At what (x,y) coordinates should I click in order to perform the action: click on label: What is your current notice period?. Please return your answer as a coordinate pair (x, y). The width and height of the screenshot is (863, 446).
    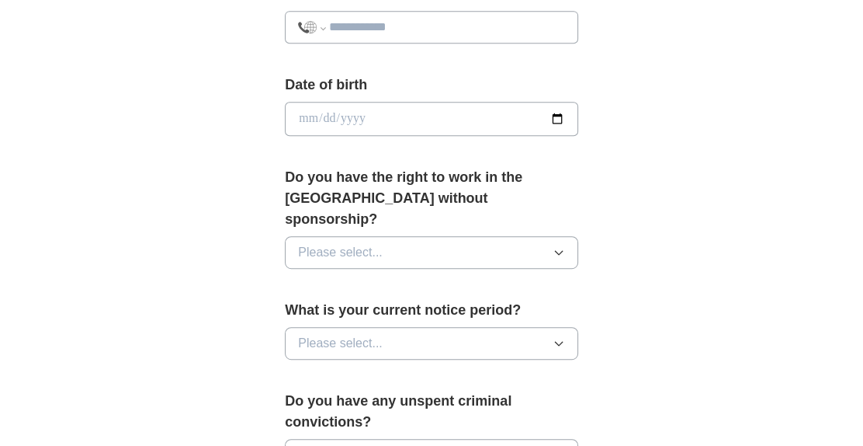
    Looking at the image, I should click on (432, 310).